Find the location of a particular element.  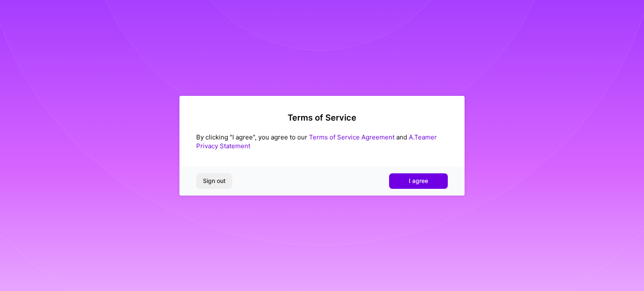

h2: Terms of Service is located at coordinates (322, 118).